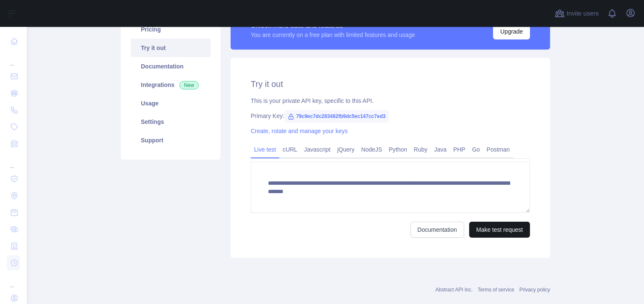  I want to click on a: NodeJS, so click(371, 149).